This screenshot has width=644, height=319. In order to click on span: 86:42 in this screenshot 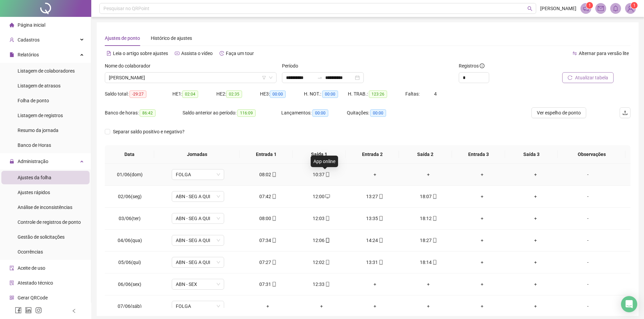, I will do `click(148, 113)`.